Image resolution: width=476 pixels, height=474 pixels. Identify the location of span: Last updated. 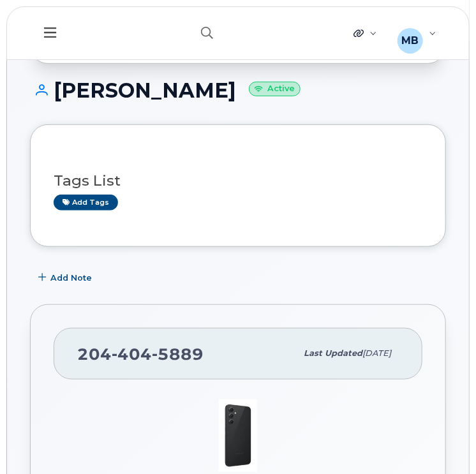
(333, 354).